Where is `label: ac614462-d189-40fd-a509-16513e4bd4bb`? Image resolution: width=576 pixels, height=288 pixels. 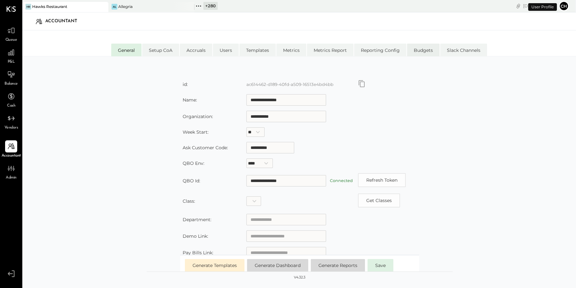 label: ac614462-d189-40fd-a509-16513e4bd4bb is located at coordinates (290, 84).